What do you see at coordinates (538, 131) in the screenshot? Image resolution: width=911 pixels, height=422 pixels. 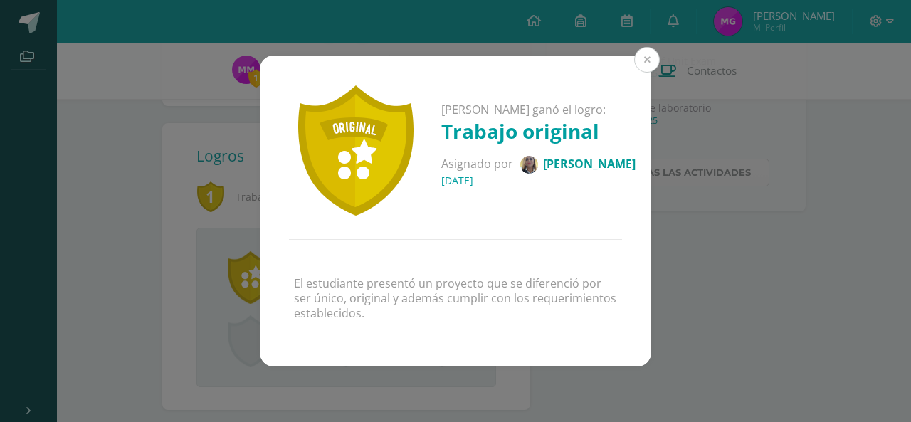 I see `h1: Trabajo original` at bounding box center [538, 131].